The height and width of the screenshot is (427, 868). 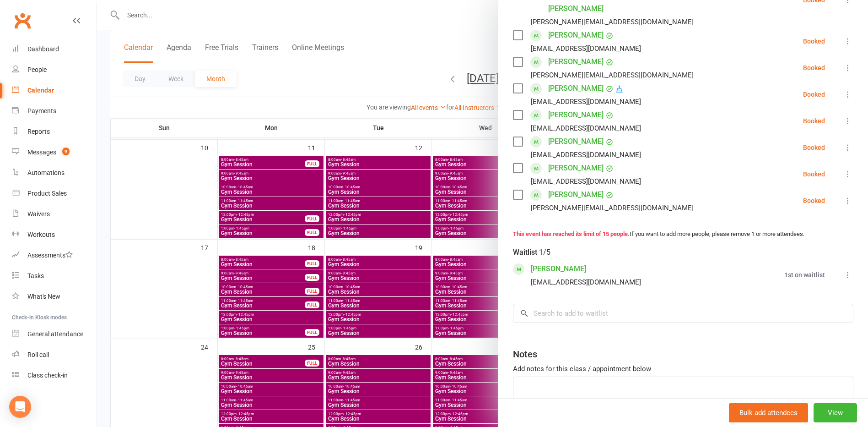 What do you see at coordinates (47, 193) in the screenshot?
I see `div: Product Sales` at bounding box center [47, 193].